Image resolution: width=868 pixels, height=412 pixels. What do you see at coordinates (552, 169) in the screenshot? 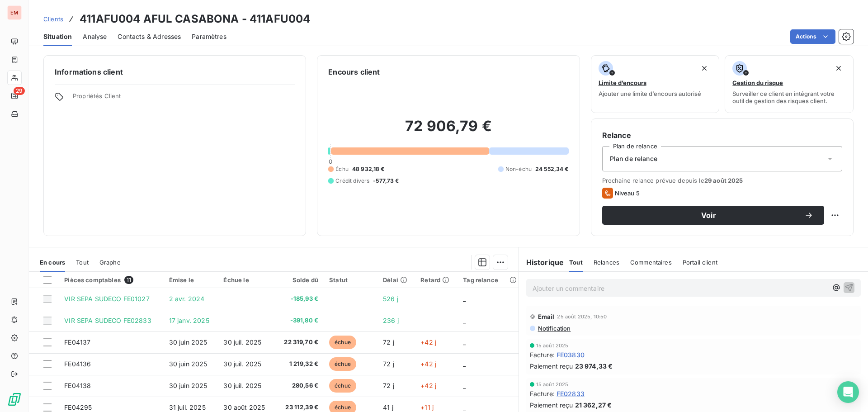
I see `span: 24 552,34 €` at bounding box center [552, 169].